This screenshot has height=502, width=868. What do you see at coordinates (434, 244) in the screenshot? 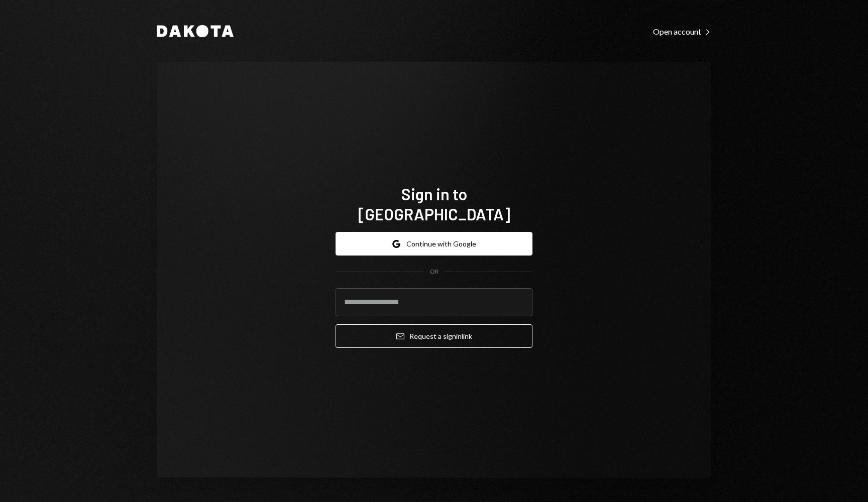
I see `button: Continue with Google` at bounding box center [434, 244].